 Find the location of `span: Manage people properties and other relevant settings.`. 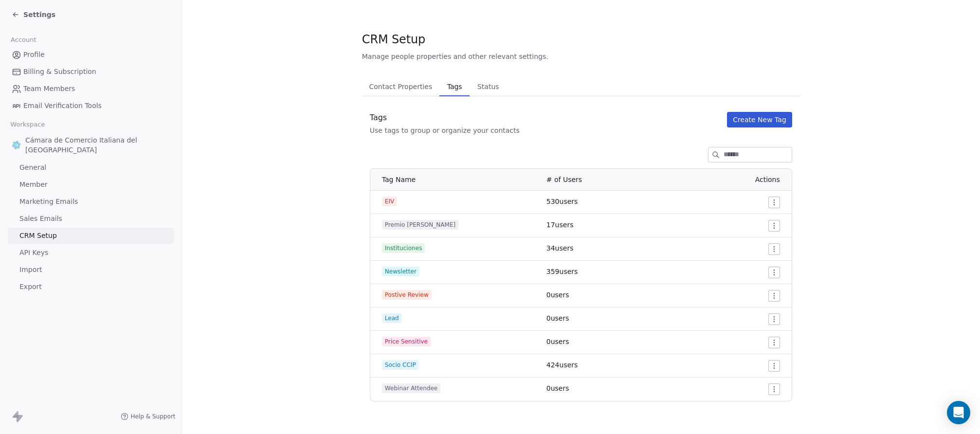

span: Manage people properties and other relevant settings. is located at coordinates (455, 57).